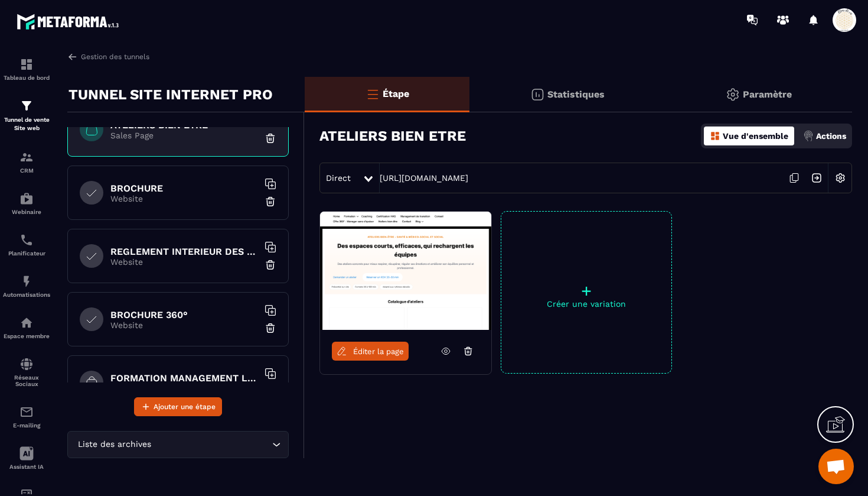 This screenshot has width=868, height=496. What do you see at coordinates (184, 188) in the screenshot?
I see `h6: BROCHURE` at bounding box center [184, 188].